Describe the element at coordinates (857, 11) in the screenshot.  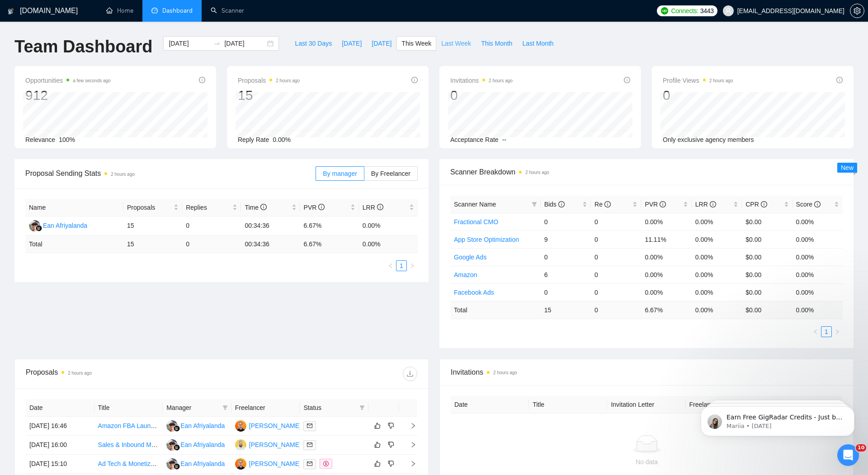
I see `a: setting` at that location.